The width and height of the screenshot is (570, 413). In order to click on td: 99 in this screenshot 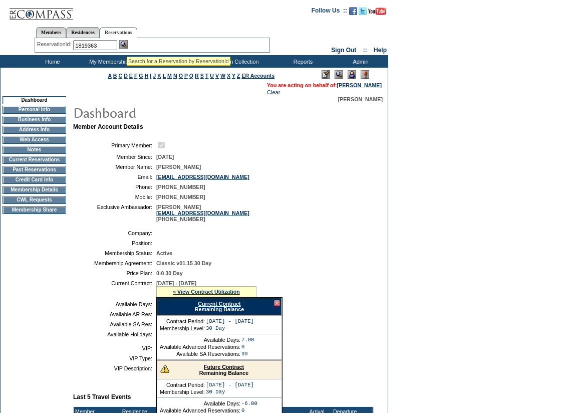, I will do `click(248, 354)`.